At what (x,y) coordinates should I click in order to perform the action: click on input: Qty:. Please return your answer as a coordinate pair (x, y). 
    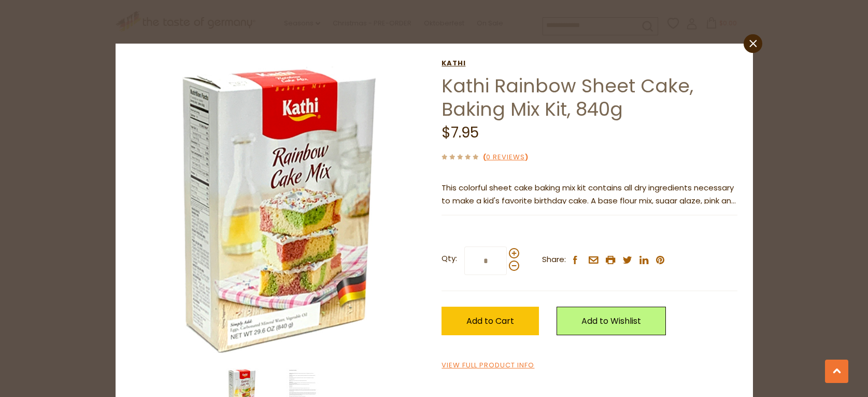
    Looking at the image, I should click on (486, 261).